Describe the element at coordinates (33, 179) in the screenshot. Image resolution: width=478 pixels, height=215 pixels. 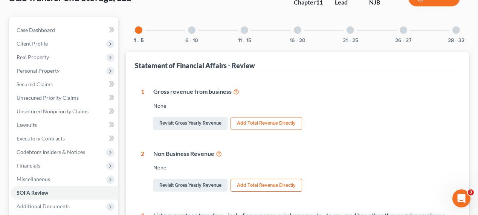
I see `span: Miscellaneous` at that location.